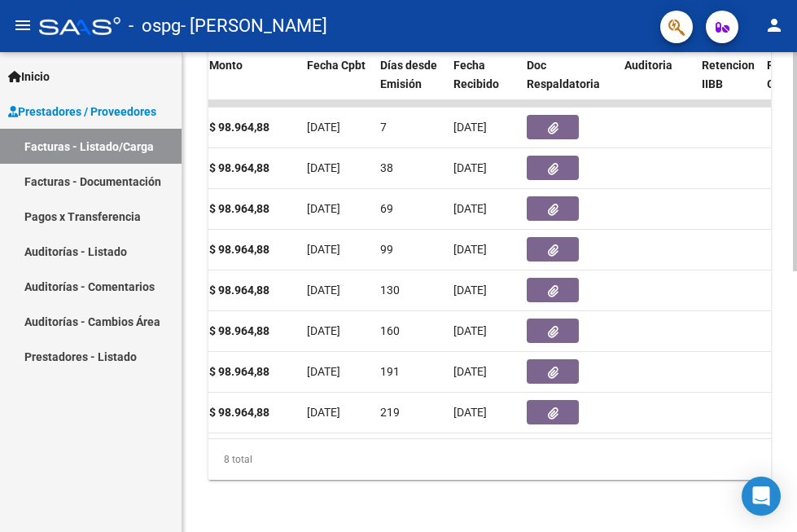 This screenshot has height=532, width=797. Describe the element at coordinates (155, 26) in the screenshot. I see `span: - ospg` at that location.